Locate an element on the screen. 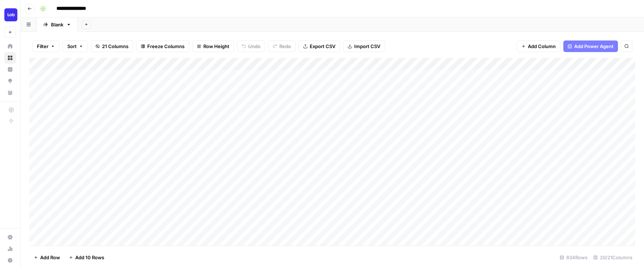 Image resolution: width=644 pixels, height=269 pixels. button: Freeze Columns is located at coordinates (162, 46).